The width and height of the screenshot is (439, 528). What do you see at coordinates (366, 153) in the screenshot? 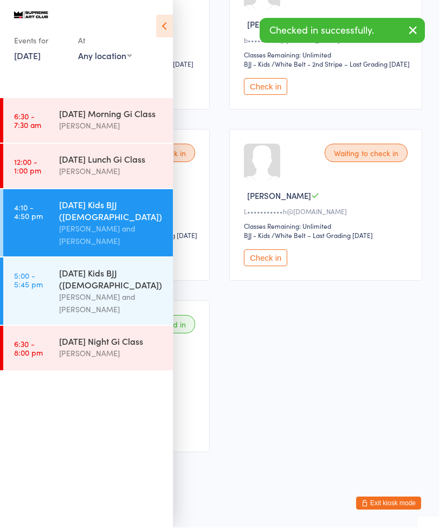
I see `div: Waiting to check in` at bounding box center [366, 153].